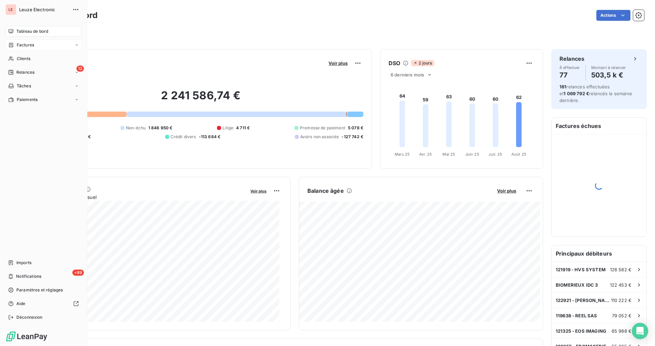 Image resolution: width=655 pixels, height=346 pixels. Describe the element at coordinates (24, 59) in the screenshot. I see `span: Clients` at that location.